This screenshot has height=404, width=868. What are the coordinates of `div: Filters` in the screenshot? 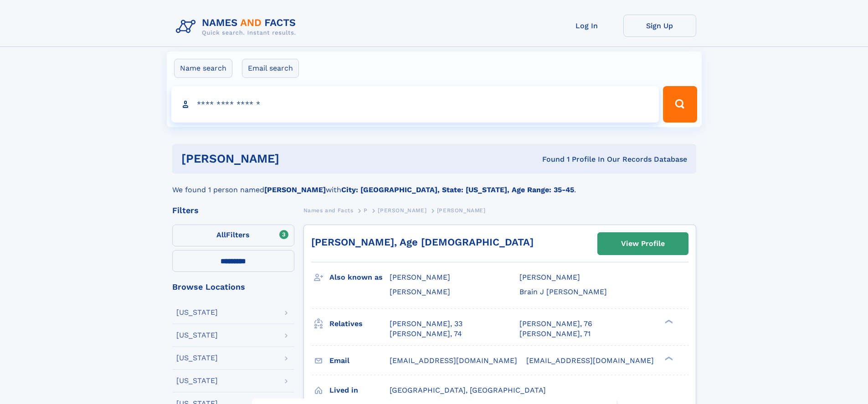 It's located at (233, 210).